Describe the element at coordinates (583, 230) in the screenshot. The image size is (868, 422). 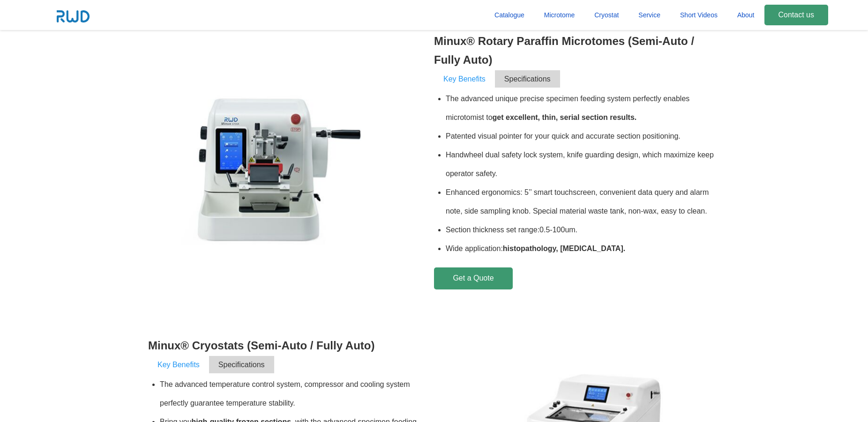
I see `li: Section thickness set range:0.5-100um.` at that location.